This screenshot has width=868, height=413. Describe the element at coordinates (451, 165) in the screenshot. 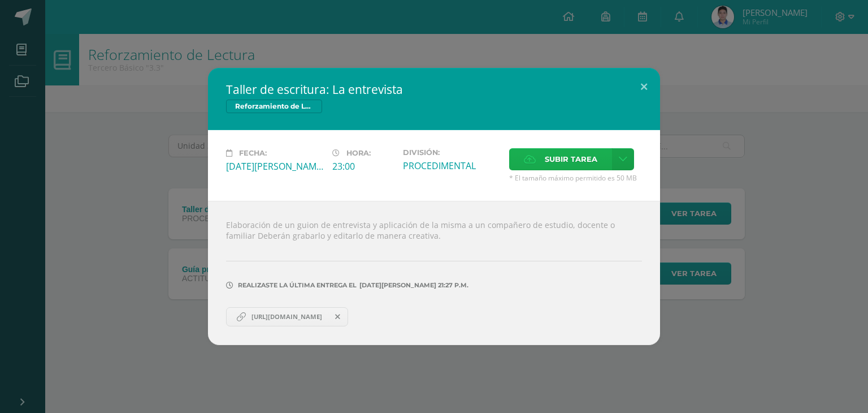

I see `div: PROCEDIMENTAL` at that location.